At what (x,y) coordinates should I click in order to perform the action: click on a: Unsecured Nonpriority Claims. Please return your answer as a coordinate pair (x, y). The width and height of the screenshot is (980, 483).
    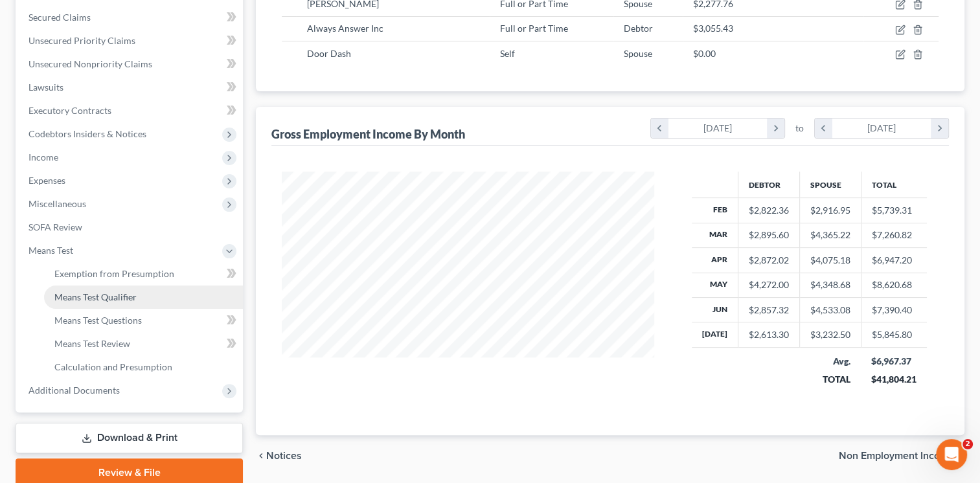
    Looking at the image, I should click on (131, 64).